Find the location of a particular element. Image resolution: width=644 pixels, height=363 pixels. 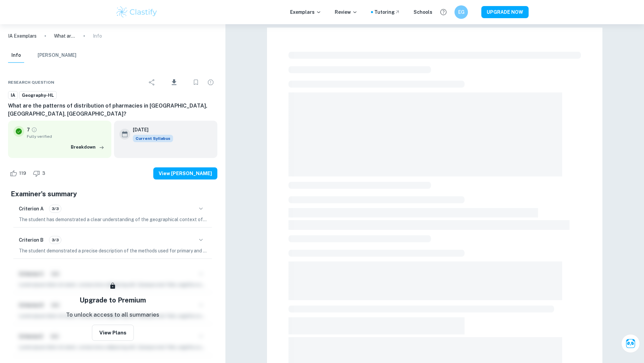

button: Info is located at coordinates (16, 55).